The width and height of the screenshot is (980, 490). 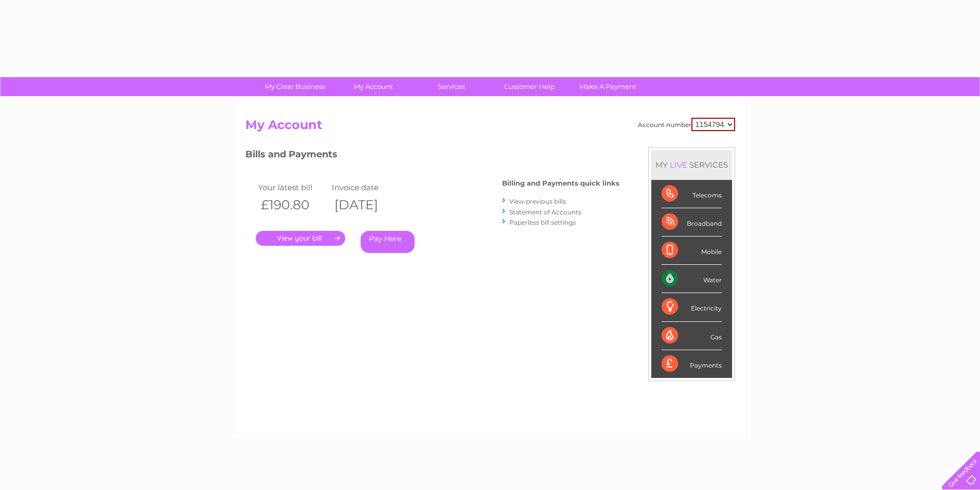 I want to click on a: View previous bills, so click(x=538, y=201).